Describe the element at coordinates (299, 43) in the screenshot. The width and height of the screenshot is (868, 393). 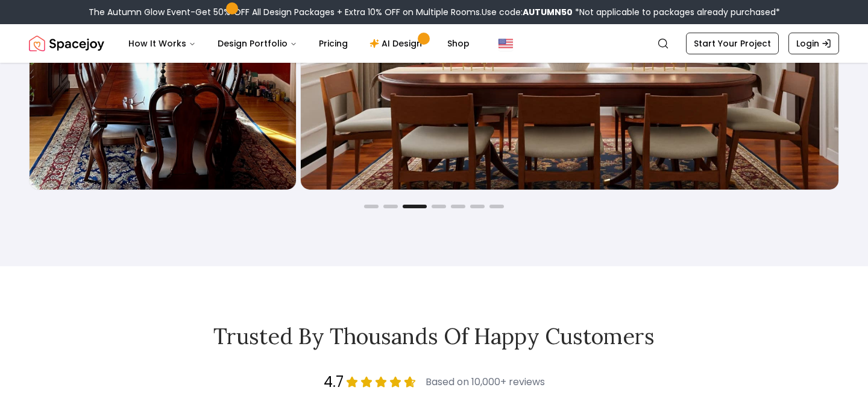
I see `nav: Main` at that location.